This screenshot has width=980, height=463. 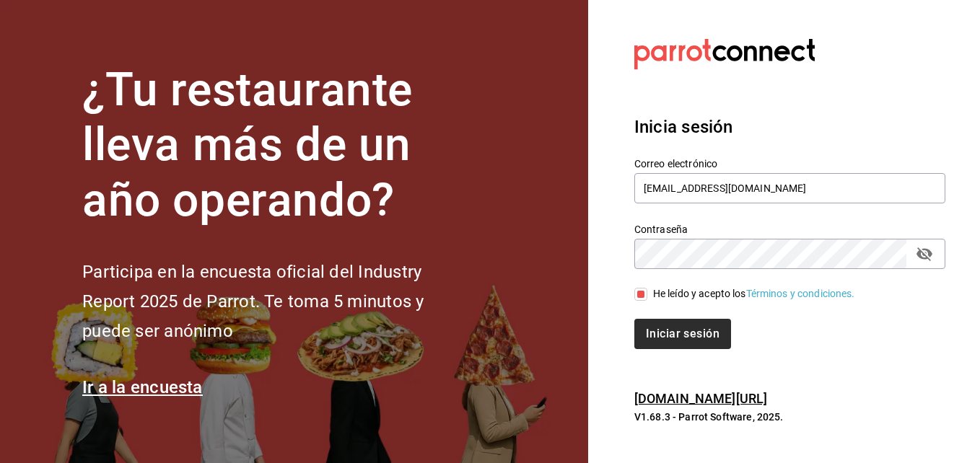 I want to click on input: Ingresa tu correo electrónico, so click(x=790, y=189).